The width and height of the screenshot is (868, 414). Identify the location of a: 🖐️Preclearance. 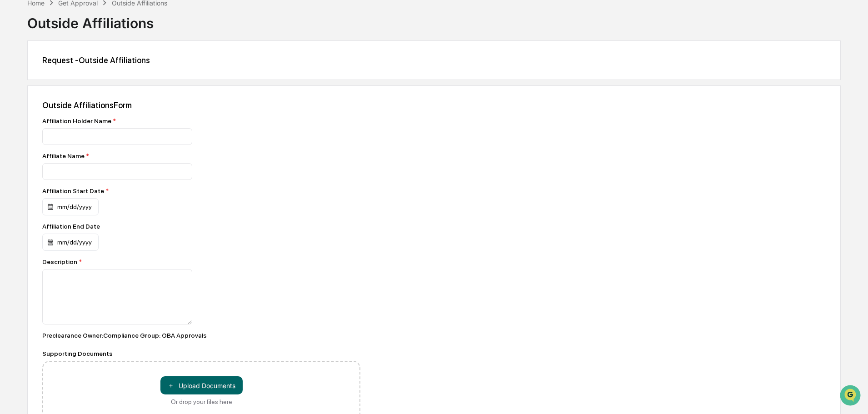
(34, 119).